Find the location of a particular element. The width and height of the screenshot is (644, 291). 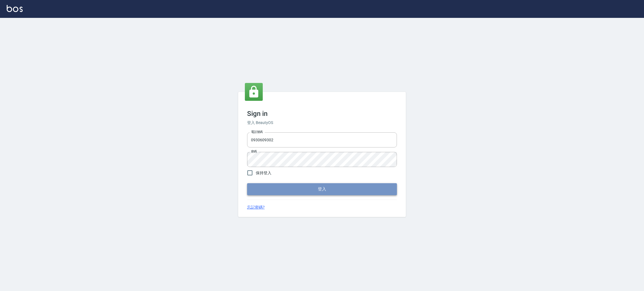

img: Logo is located at coordinates (14, 8).